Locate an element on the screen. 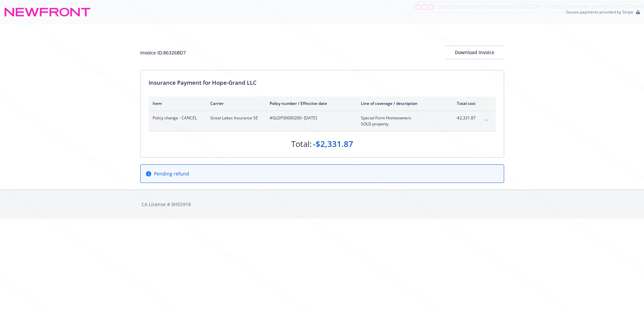 This screenshot has width=644, height=309. span: SOLD property is located at coordinates (400, 124).